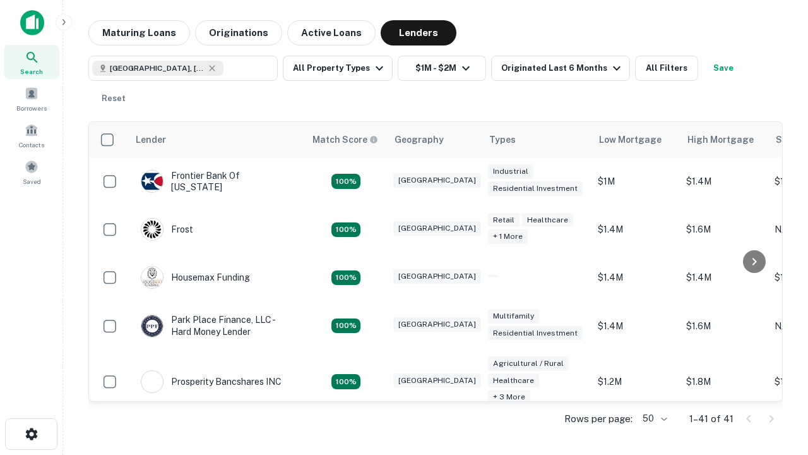 The height and width of the screenshot is (455, 808). Describe the element at coordinates (724, 381) in the screenshot. I see `td: $1.8M` at that location.